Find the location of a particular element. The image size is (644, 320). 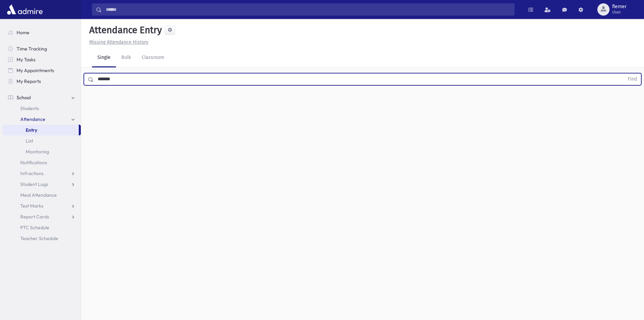

h5: Attendance Entry is located at coordinates (124, 30).